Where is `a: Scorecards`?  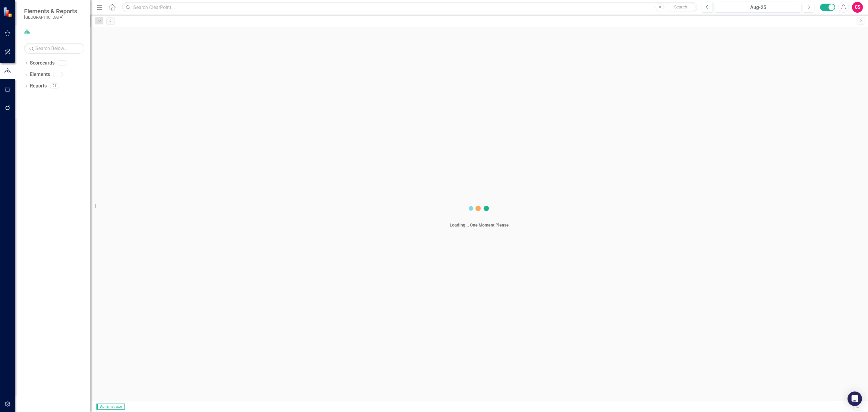
a: Scorecards is located at coordinates (42, 63).